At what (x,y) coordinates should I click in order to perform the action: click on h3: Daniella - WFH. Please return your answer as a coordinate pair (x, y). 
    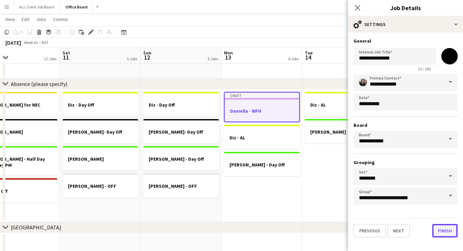
    Looking at the image, I should click on (262, 111).